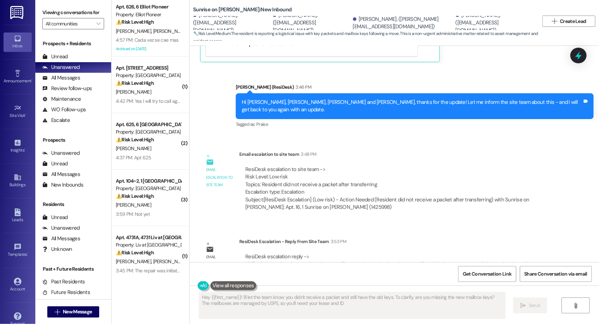 This screenshot has height=324, width=599. I want to click on div: 3:48 PM, so click(307, 154).